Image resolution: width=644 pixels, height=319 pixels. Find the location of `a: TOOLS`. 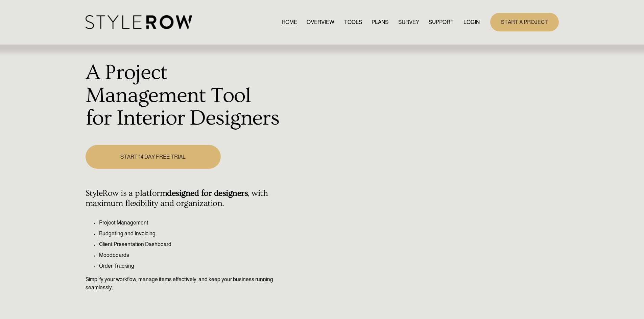

a: TOOLS is located at coordinates (353, 22).